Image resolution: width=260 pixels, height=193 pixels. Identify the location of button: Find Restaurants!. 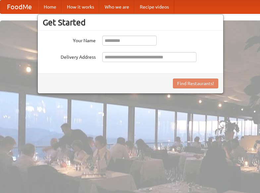
(195, 84).